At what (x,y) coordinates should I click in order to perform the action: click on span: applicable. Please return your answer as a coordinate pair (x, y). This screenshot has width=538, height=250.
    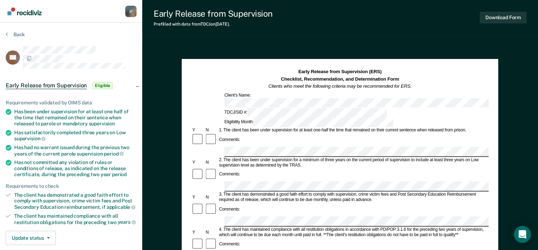
    Looking at the image, I should click on (121, 207).